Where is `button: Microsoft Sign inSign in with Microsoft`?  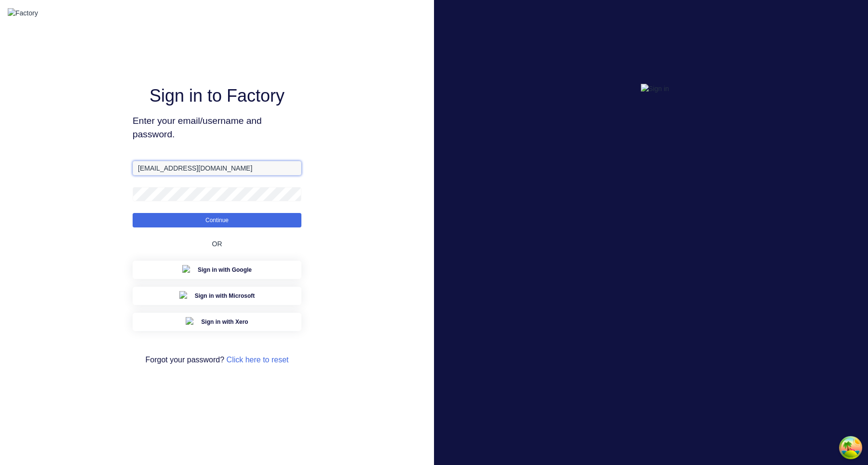 button: Microsoft Sign inSign in with Microsoft is located at coordinates (217, 296).